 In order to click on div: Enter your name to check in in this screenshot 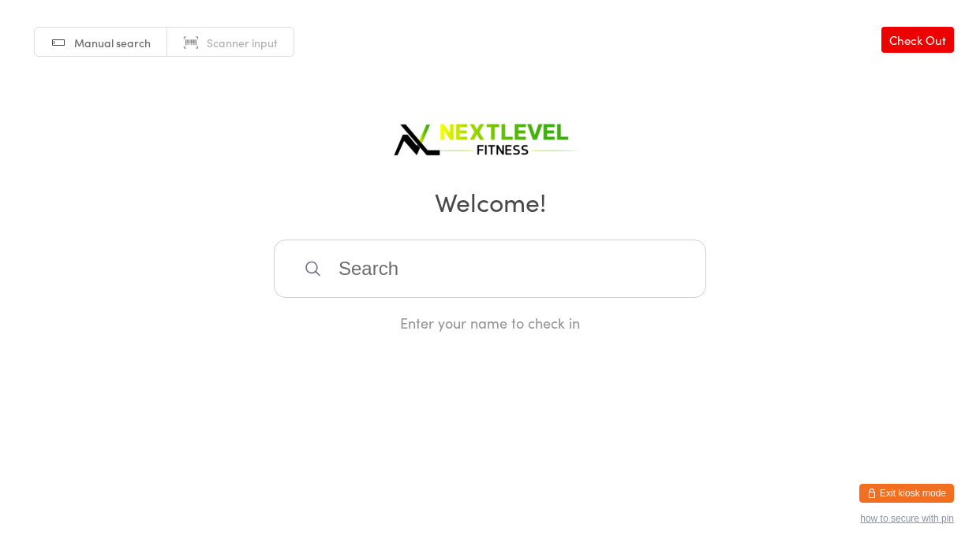, I will do `click(490, 322)`.